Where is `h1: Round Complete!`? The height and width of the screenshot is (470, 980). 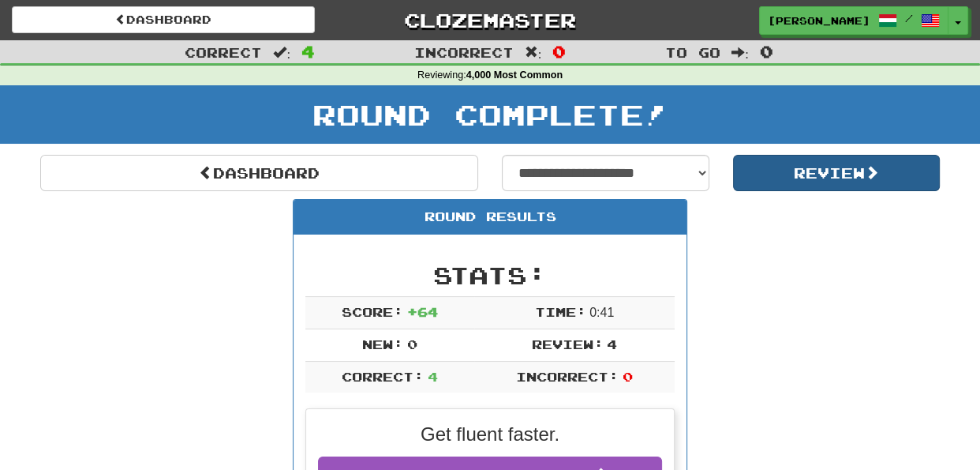 h1: Round Complete! is located at coordinates (490, 114).